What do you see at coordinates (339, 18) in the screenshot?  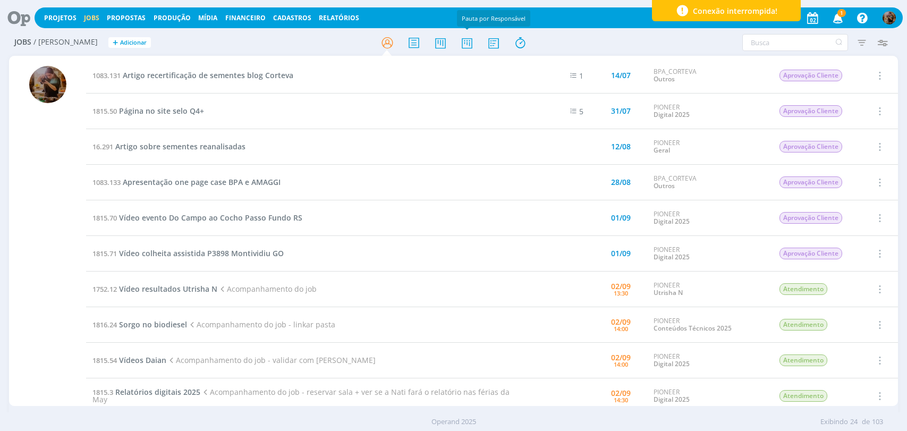 I see `a: Relatórios` at bounding box center [339, 18].